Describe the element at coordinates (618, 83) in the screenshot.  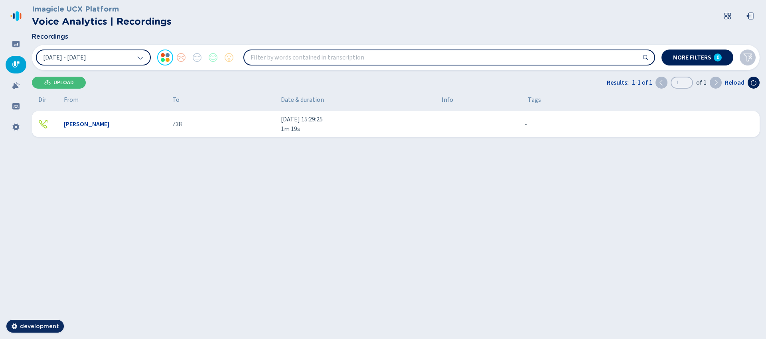
I see `span: Results:` at that location.